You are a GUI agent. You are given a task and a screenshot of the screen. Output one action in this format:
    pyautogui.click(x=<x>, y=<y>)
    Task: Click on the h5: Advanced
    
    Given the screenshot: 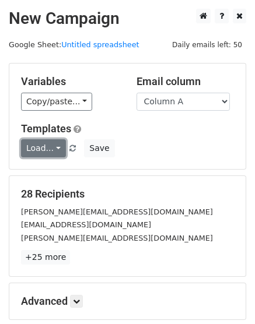 What is the action you would take?
    pyautogui.click(x=127, y=301)
    